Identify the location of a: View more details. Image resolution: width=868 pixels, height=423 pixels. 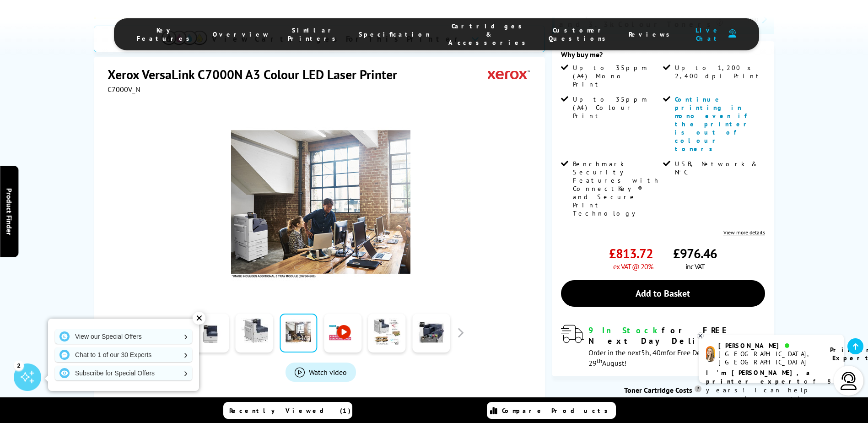
(744, 233).